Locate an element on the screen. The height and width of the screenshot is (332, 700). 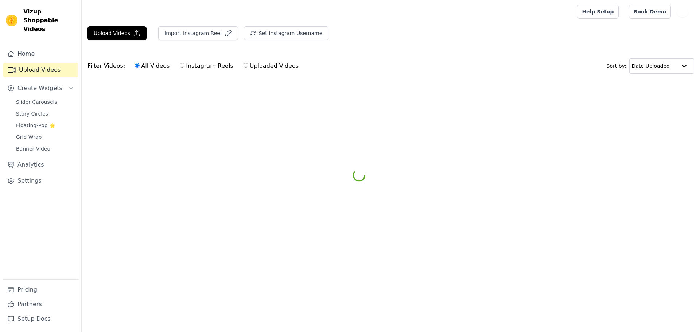
a: Upload Videos is located at coordinates (40, 70).